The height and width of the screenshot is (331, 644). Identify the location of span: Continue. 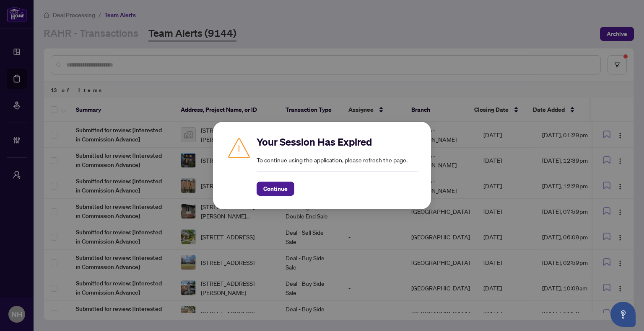
(276, 189).